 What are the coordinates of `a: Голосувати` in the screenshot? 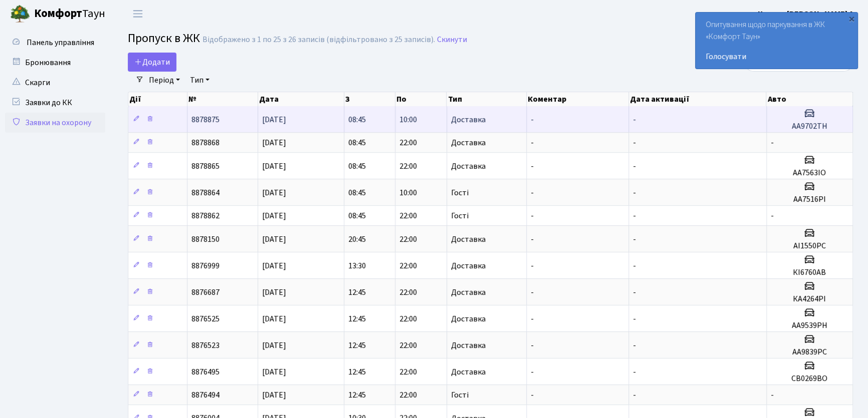 It's located at (776, 57).